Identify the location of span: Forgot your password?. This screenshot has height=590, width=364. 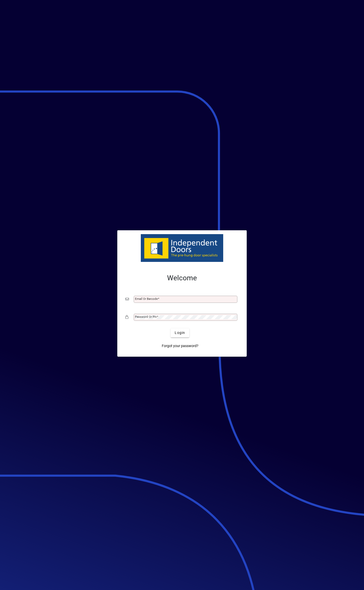
(180, 346).